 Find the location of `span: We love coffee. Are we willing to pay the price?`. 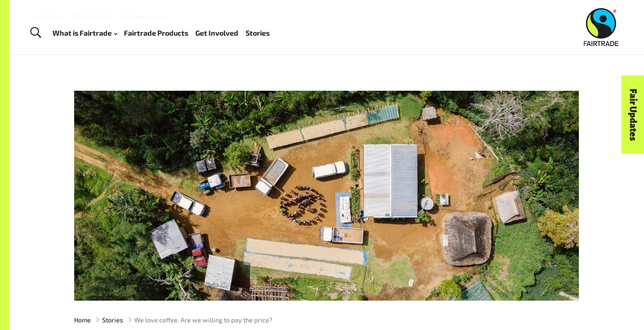

span: We love coffee. Are we willing to pay the price? is located at coordinates (203, 320).